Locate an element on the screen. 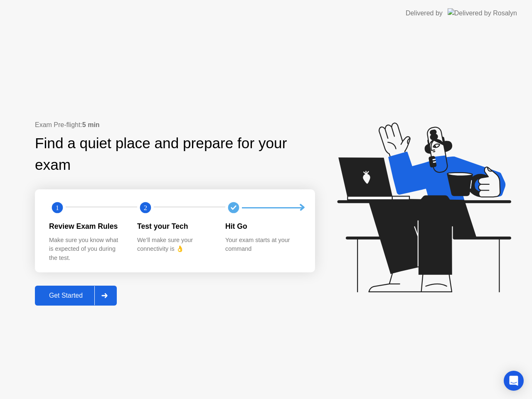 Image resolution: width=532 pixels, height=399 pixels. text: 2 is located at coordinates (145, 207).